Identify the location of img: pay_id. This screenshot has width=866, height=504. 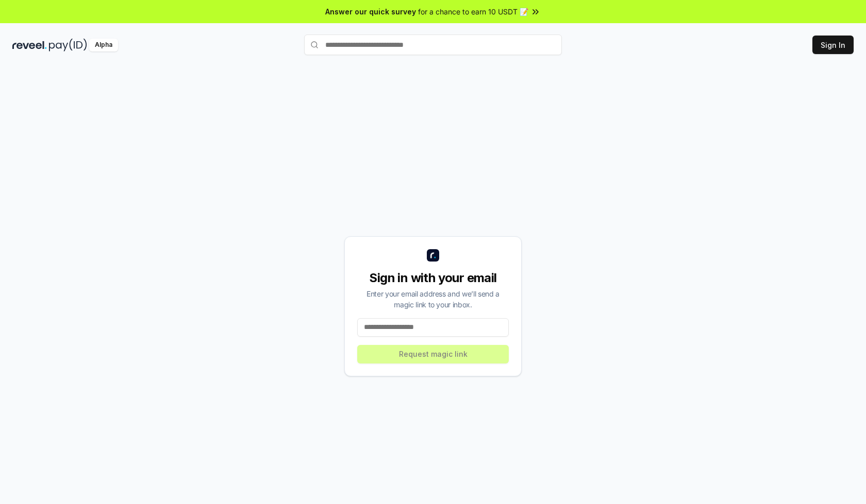
(68, 45).